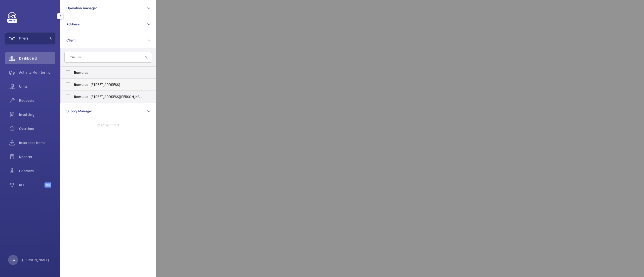 The width and height of the screenshot is (644, 277). Describe the element at coordinates (37, 58) in the screenshot. I see `span: Dashboard` at that location.